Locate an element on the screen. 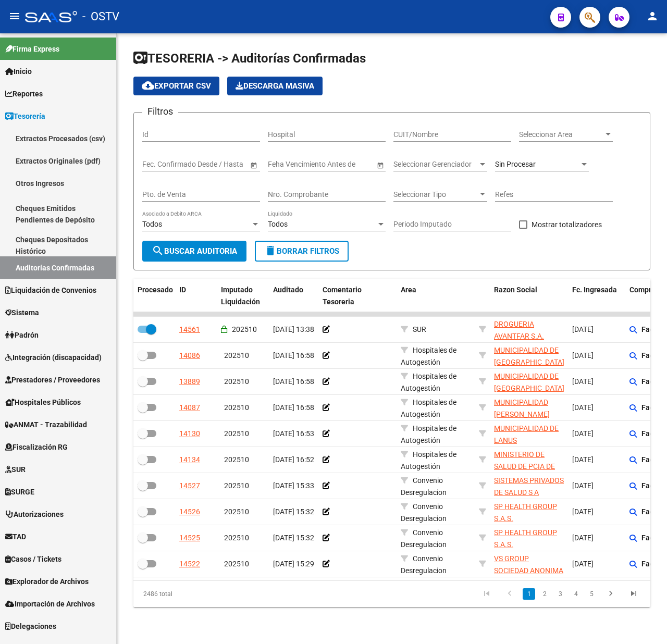 This screenshot has width=667, height=644. div: - 30709718165 is located at coordinates (529, 564).